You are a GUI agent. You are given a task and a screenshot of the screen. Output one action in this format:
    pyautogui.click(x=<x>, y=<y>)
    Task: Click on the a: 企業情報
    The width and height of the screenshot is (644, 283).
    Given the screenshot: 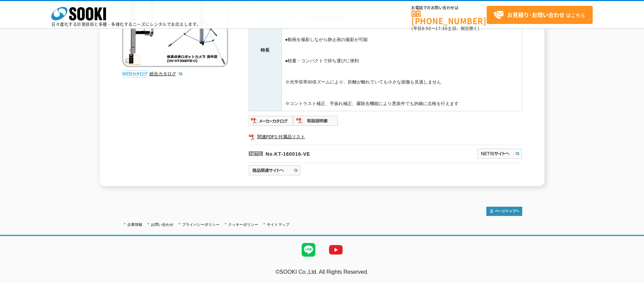 What is the action you would take?
    pyautogui.click(x=135, y=224)
    